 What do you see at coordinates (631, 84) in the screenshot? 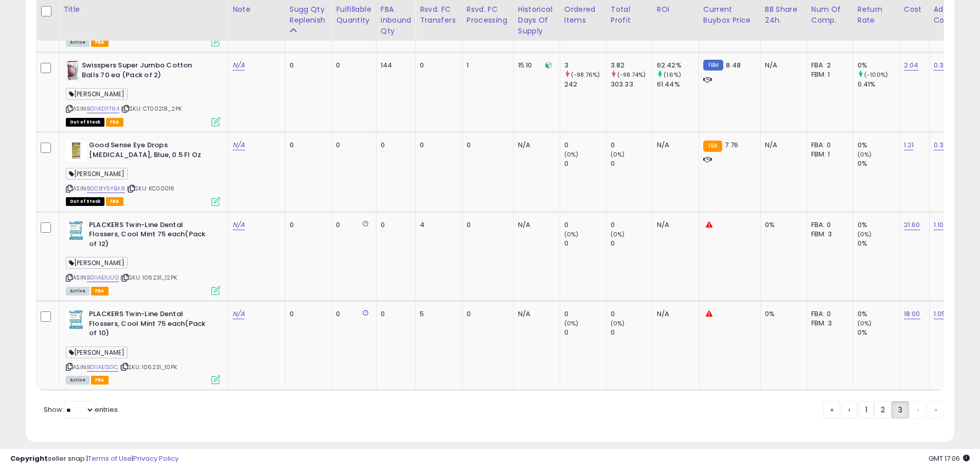
I see `div: 303.33` at bounding box center [631, 84].